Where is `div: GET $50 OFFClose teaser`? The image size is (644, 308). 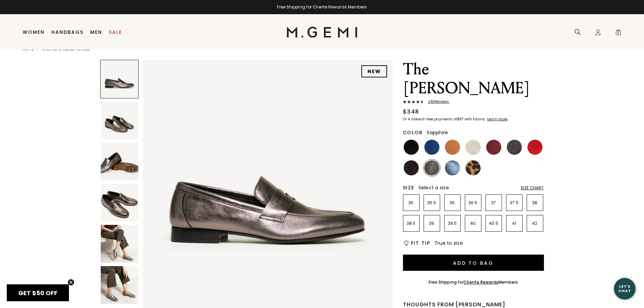
div: GET $50 OFFClose teaser is located at coordinates (38, 293).